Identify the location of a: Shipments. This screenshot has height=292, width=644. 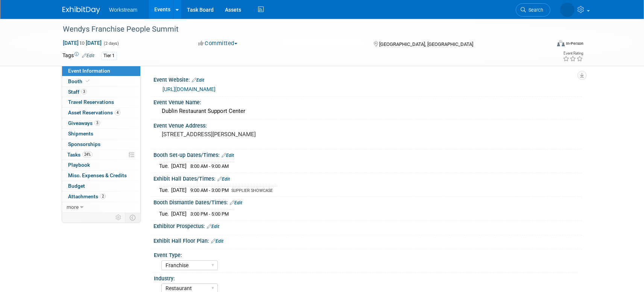
(101, 134).